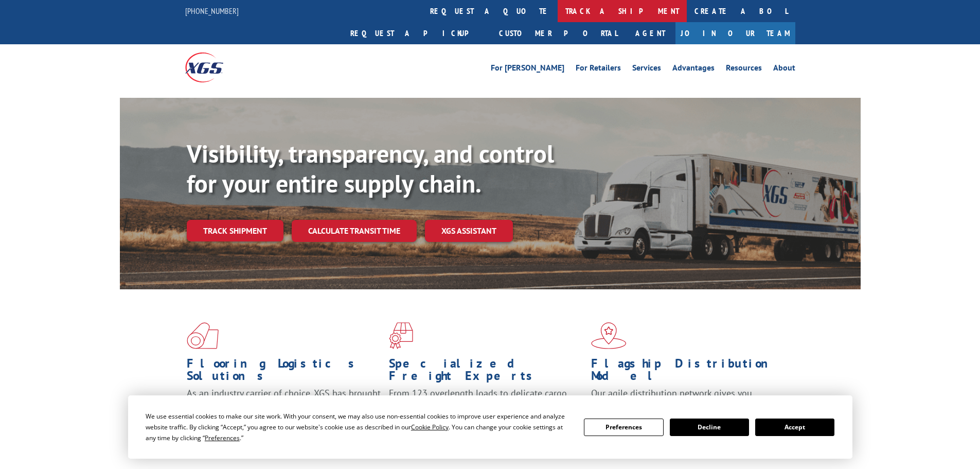 The height and width of the screenshot is (469, 980). I want to click on a: Calculate transit time, so click(354, 230).